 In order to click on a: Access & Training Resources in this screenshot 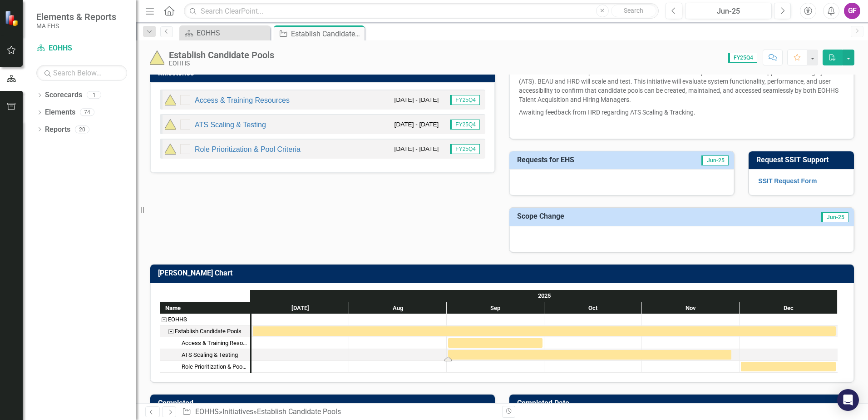, I will do `click(242, 100)`.